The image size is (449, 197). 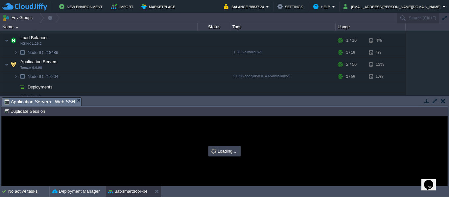 What do you see at coordinates (40, 87) in the screenshot?
I see `span: Deployments` at bounding box center [40, 87].